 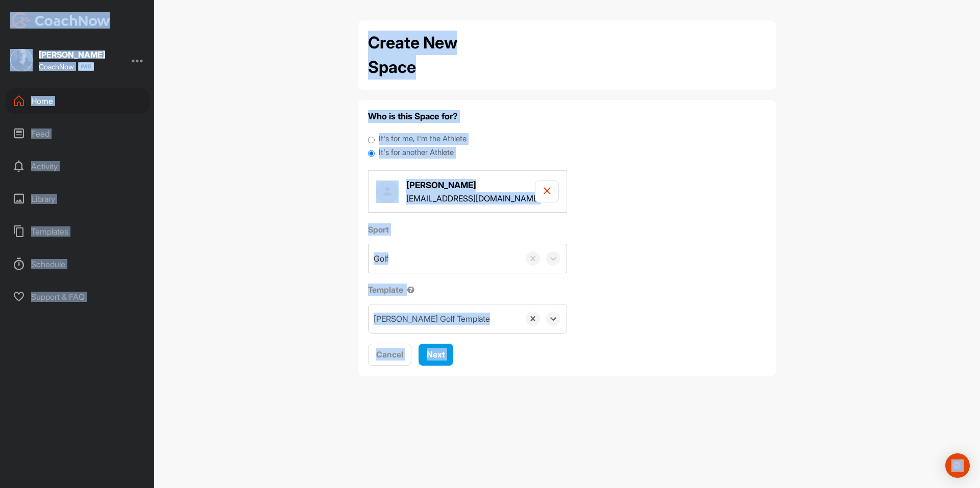 I want to click on div: Activity, so click(x=78, y=166).